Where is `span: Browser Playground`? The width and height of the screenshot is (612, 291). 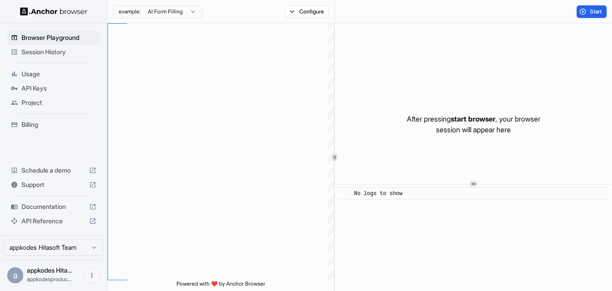 span: Browser Playground is located at coordinates (59, 38).